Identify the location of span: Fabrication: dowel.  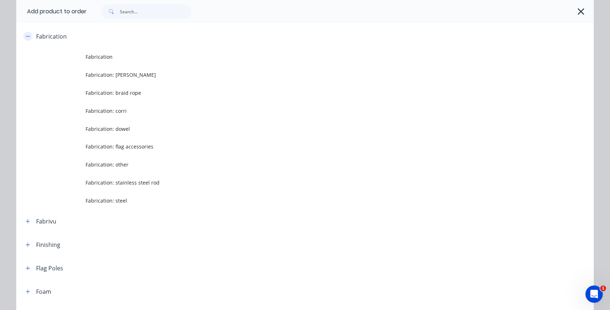
(289, 129).